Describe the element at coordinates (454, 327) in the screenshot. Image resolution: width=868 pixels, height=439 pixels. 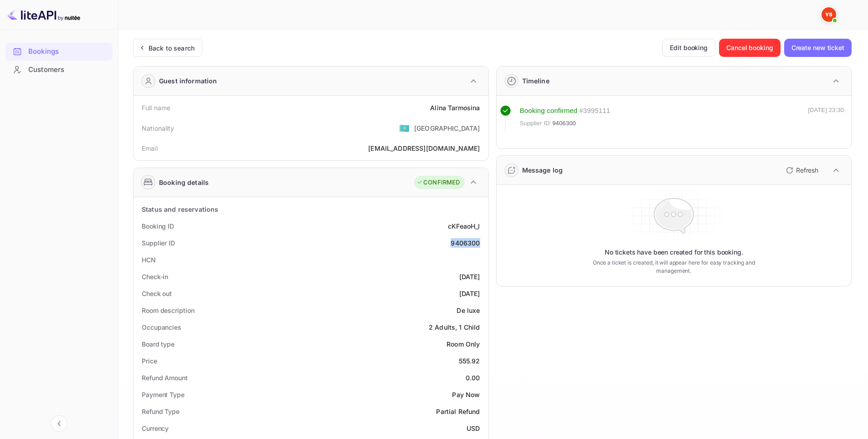
I see `div: 2 Adults, 1 Child` at that location.